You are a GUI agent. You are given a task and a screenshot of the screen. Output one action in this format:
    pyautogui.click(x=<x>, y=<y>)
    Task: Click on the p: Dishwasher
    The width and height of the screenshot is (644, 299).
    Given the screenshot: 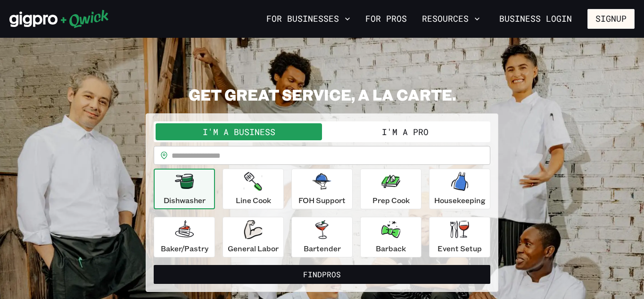 What is the action you would take?
    pyautogui.click(x=184, y=201)
    